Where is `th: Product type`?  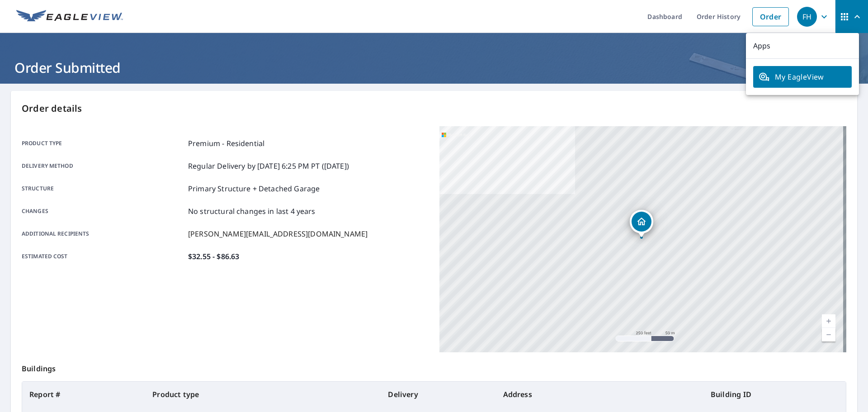 th: Product type is located at coordinates (263, 394).